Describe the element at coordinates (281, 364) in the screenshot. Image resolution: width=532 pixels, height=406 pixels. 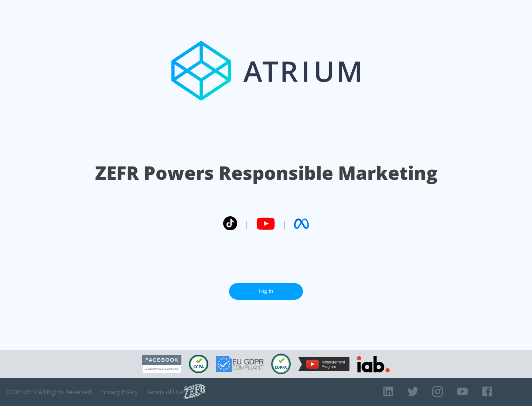
I see `img: COPPA Compliant` at that location.